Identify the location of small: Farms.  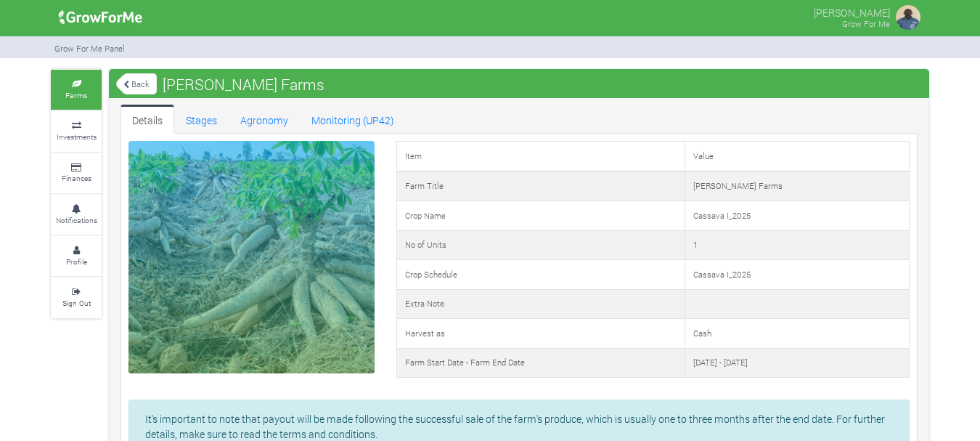
(77, 95).